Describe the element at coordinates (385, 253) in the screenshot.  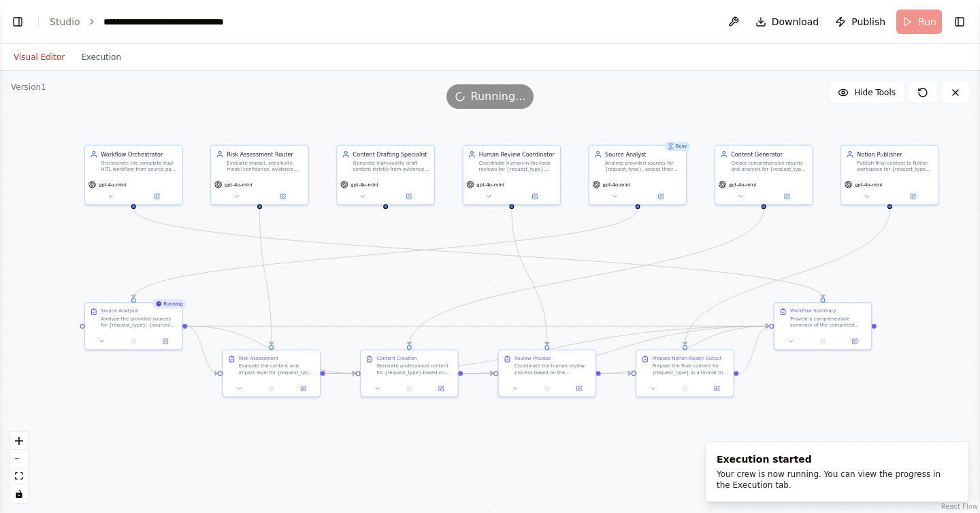
I see `g: Edge from 239ca875-920a-46e5-8f75-fd02f6a6f403 to ba6c19f5-c8ad-479d-ad9d-c847dd835097` at that location.